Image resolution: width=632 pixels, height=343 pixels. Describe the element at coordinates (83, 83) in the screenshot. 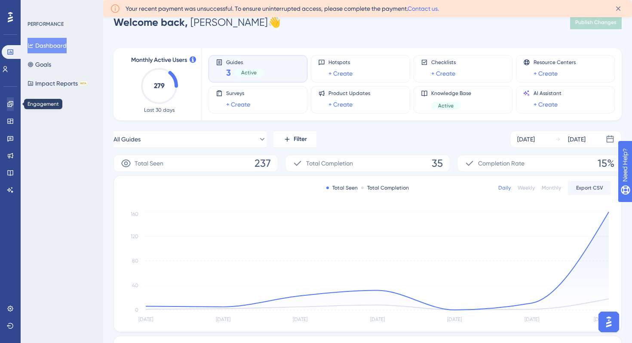

I see `div: BETA` at that location.